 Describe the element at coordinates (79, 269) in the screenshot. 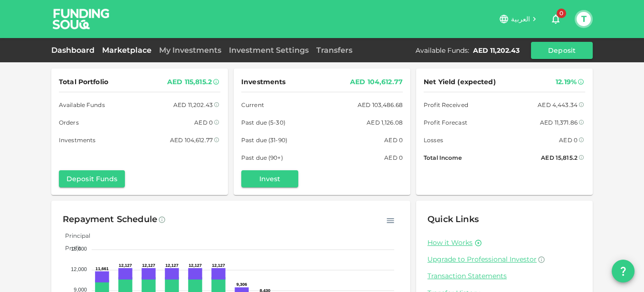

I see `tspan: 12,000` at that location.